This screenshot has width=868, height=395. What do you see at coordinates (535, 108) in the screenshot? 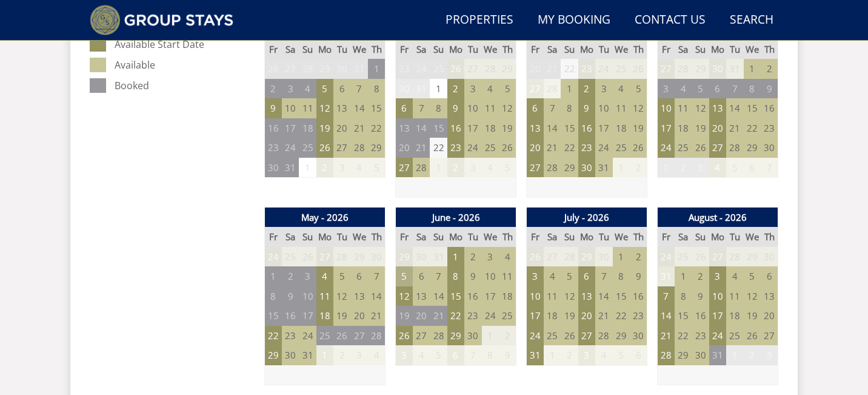
I see `td: 6` at bounding box center [535, 108].